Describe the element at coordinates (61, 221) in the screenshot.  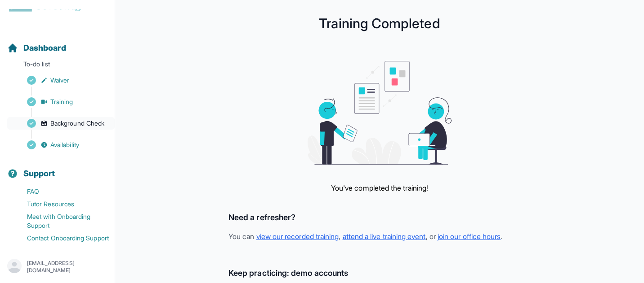
I see `a: Meet with Onboarding Support` at that location.